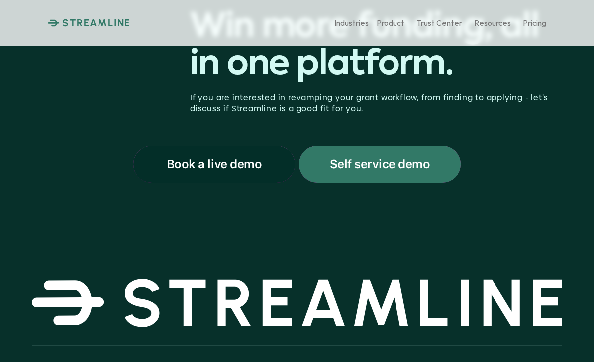  What do you see at coordinates (390, 22) in the screenshot?
I see `p: Product` at bounding box center [390, 22].